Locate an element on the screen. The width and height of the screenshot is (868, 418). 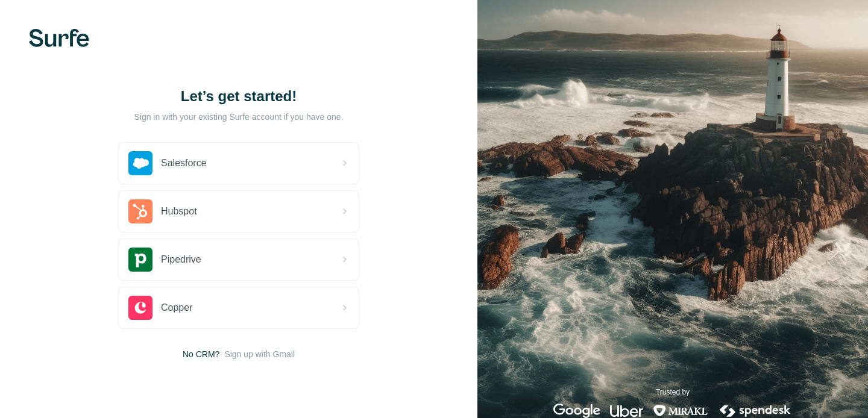
img: pipedrive's logo is located at coordinates (141, 259).